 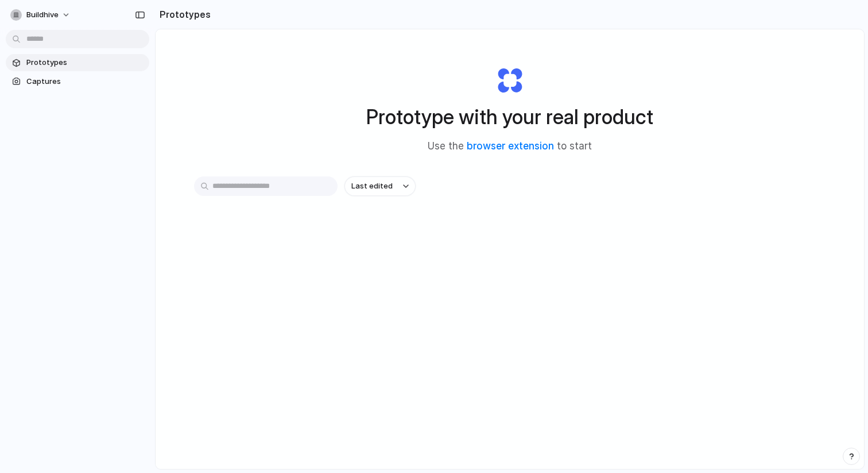 I want to click on span: Last edited, so click(x=372, y=186).